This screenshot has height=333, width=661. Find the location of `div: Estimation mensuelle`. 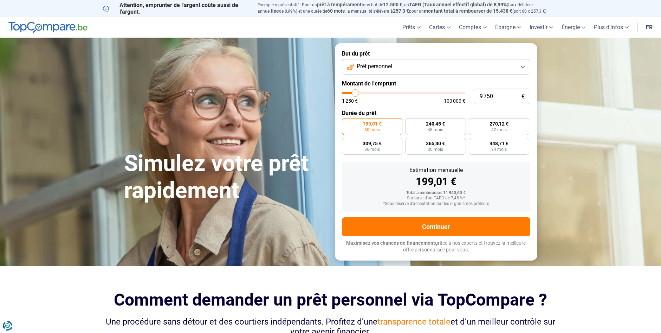

div: Estimation mensuelle is located at coordinates (436, 170).